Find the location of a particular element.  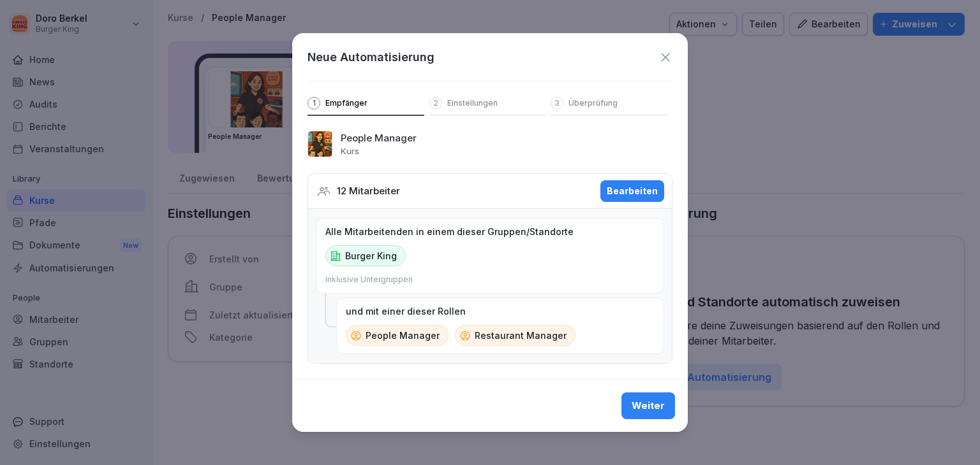

button: Bearbeiten is located at coordinates (632, 191).